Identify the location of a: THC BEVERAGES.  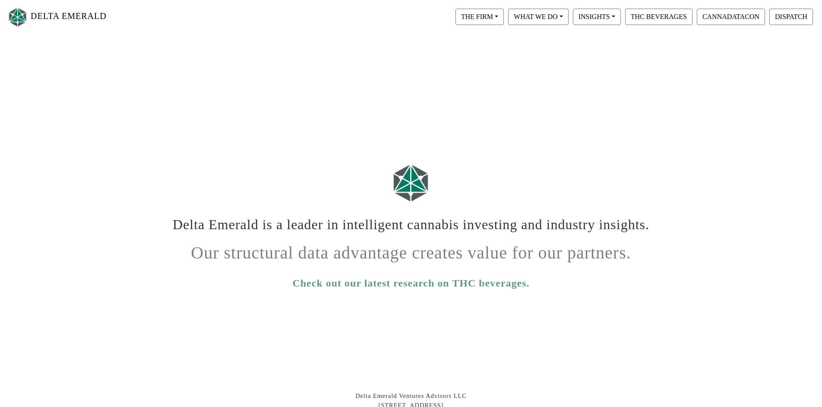
(659, 16).